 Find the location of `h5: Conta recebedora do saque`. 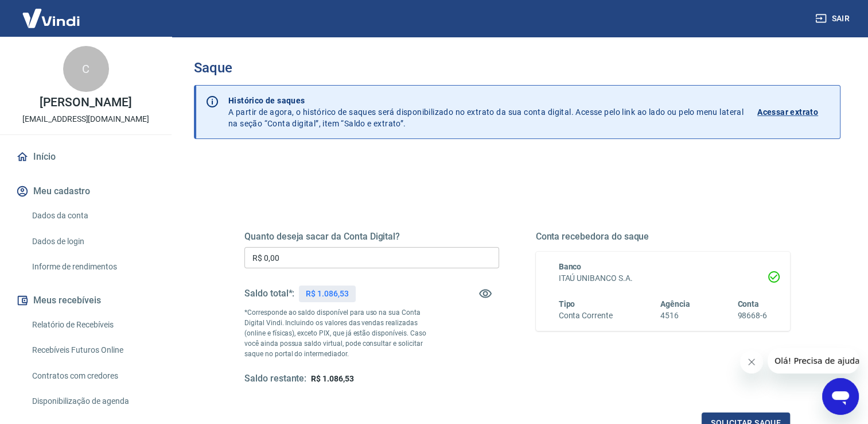

h5: Conta recebedora do saque is located at coordinates (663, 237).